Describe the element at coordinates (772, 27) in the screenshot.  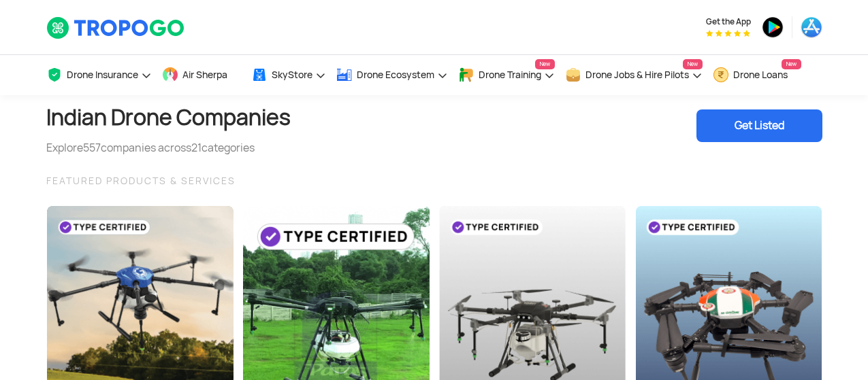
I see `img: ic_playstore.png` at that location.